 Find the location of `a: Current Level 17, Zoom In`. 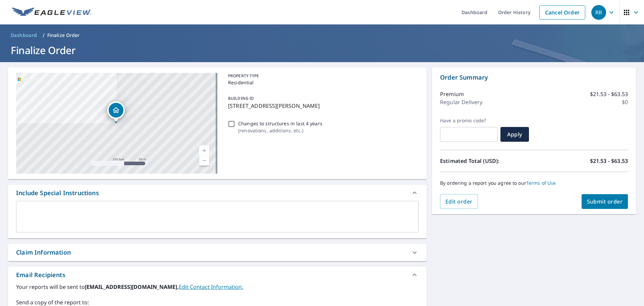

a: Current Level 17, Zoom In is located at coordinates (204, 151).